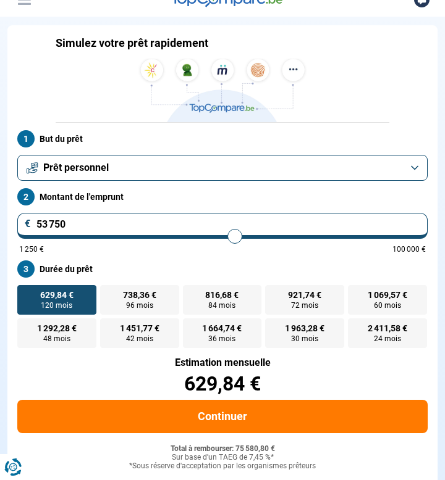 The width and height of the screenshot is (445, 480). Describe the element at coordinates (222, 328) in the screenshot. I see `span: 1 664,74 €` at that location.